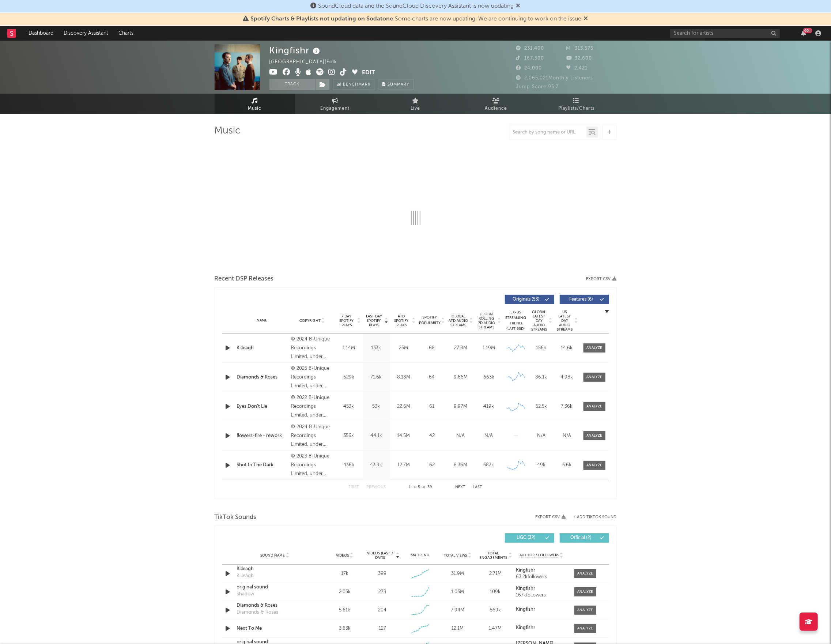 This screenshot has width=831, height=644. I want to click on div: 436k, so click(349, 465).